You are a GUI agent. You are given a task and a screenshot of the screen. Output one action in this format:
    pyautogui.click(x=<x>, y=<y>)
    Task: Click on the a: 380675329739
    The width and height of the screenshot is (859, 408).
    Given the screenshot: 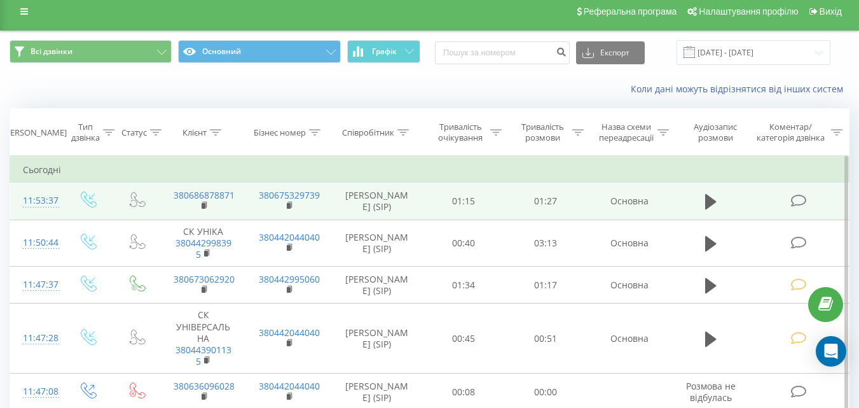 What is the action you would take?
    pyautogui.click(x=289, y=195)
    